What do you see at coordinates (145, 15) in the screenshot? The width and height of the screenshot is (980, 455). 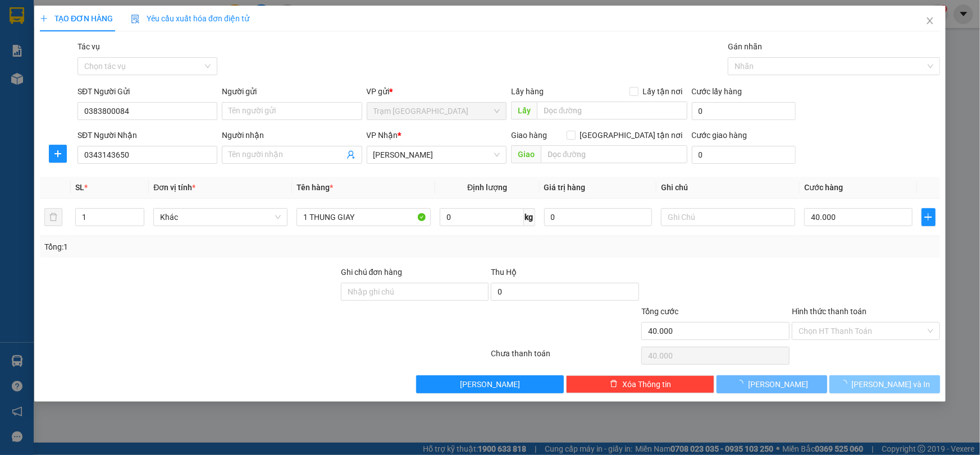 I see `span: Nhận:` at bounding box center [145, 15].